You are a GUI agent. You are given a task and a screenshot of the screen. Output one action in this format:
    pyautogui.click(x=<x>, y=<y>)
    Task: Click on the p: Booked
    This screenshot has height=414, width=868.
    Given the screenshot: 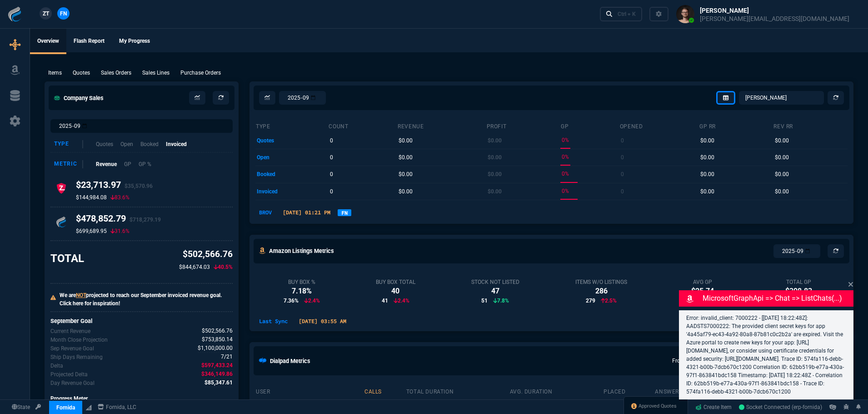 What is the action you would take?
    pyautogui.click(x=149, y=144)
    